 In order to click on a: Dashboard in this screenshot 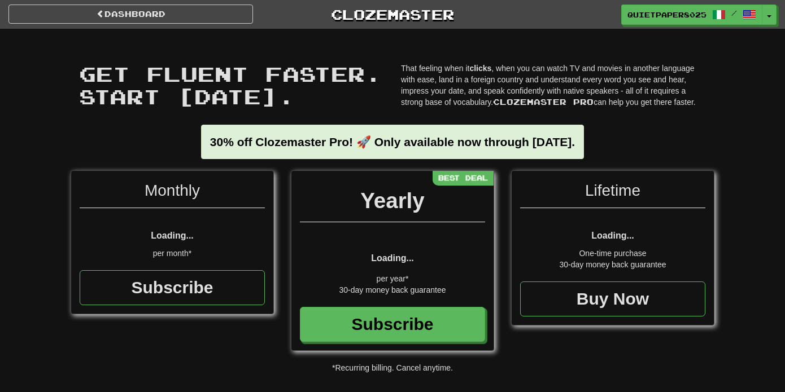, I will do `click(130, 14)`.